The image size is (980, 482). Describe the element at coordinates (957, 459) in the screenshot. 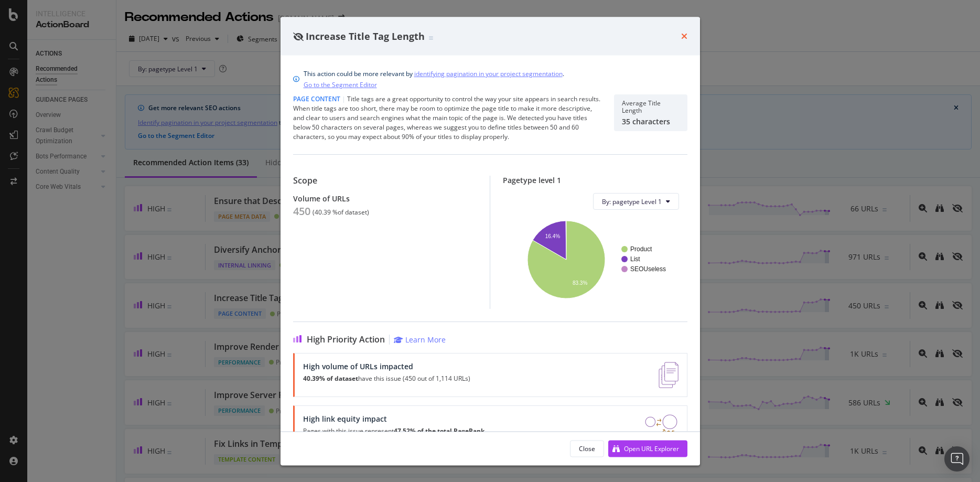

I see `div: Open Intercom Messenger` at that location.